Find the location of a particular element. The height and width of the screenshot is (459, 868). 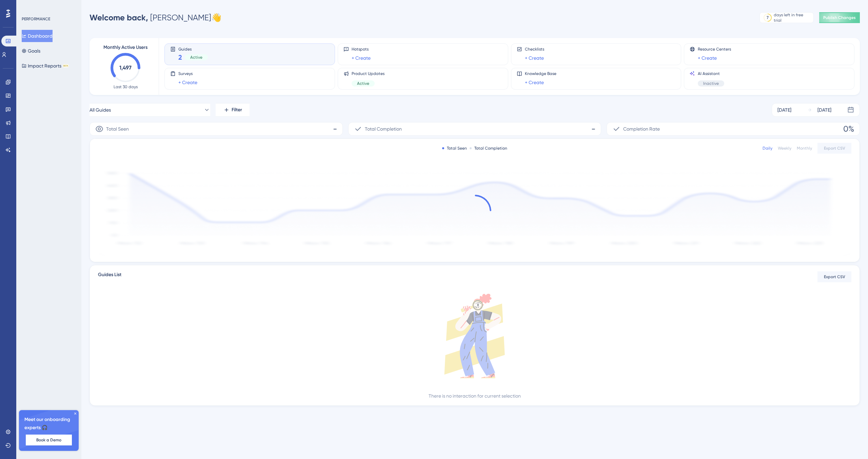

span: Filter is located at coordinates (237, 110).